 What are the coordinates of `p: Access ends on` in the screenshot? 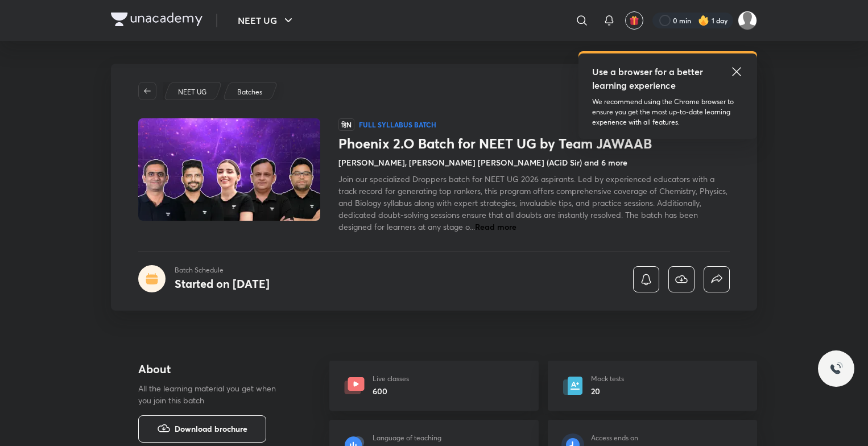 It's located at (615, 437).